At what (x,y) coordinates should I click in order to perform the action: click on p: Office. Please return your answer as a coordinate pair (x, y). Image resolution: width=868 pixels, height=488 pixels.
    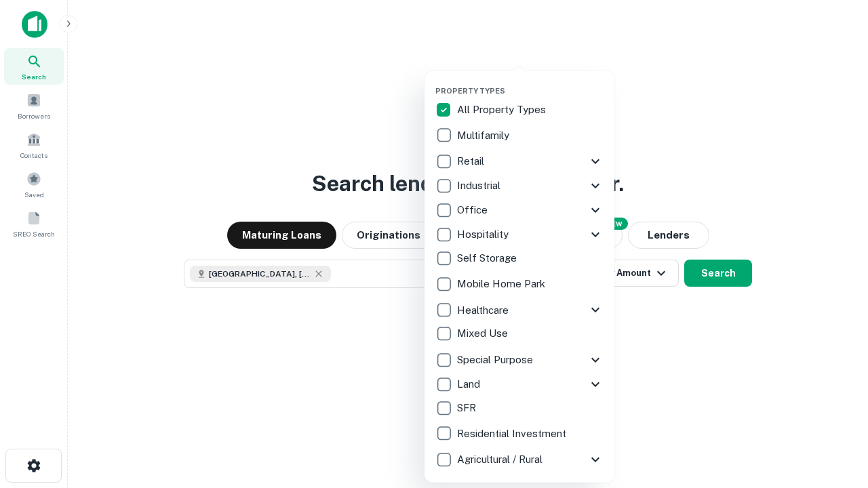
    Looking at the image, I should click on (473, 210).